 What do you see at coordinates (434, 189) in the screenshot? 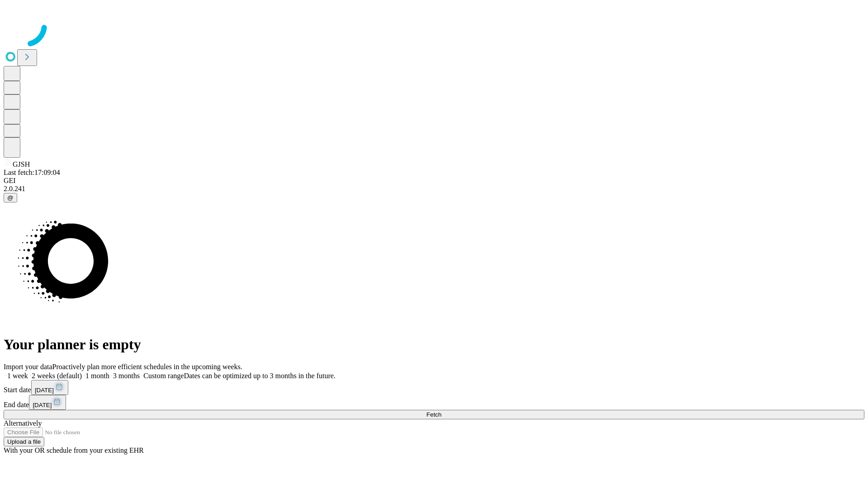
I see `div: 2.0.241` at bounding box center [434, 189].